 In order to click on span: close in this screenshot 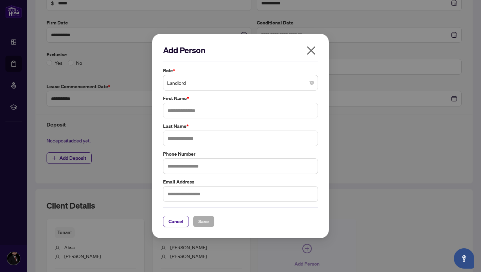, I will do `click(311, 51)`.